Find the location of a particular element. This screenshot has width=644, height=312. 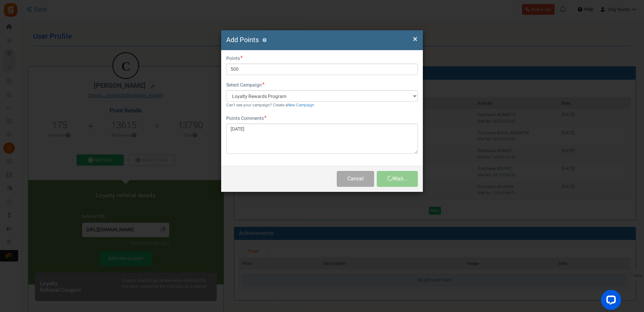

label: Points is located at coordinates (234, 58).